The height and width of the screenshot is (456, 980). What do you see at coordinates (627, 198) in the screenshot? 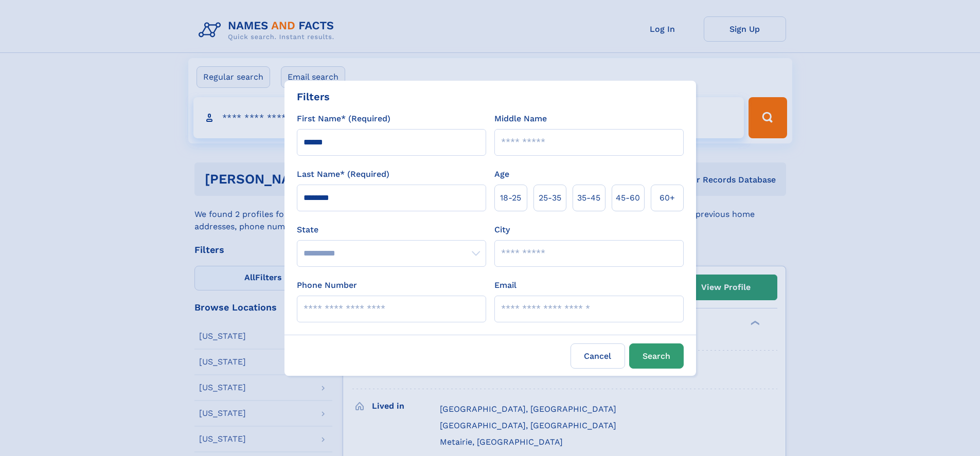
I see `span: 45‑60` at bounding box center [627, 198].